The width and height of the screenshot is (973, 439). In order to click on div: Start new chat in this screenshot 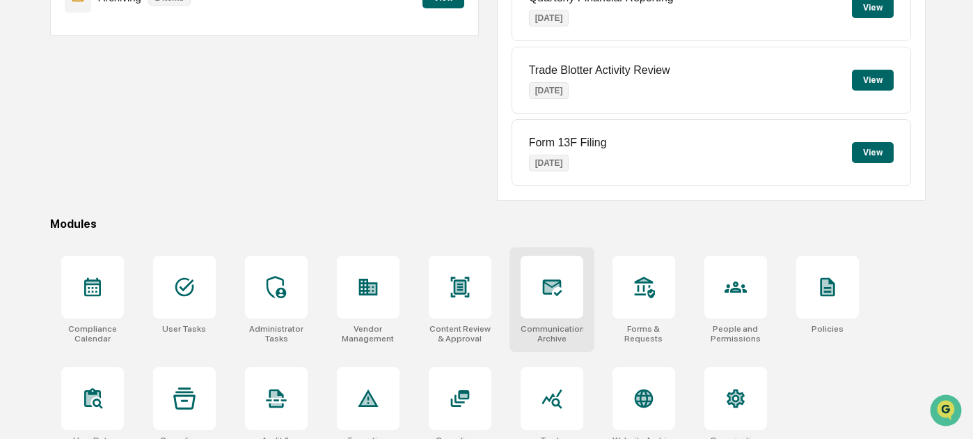, I will do `click(138, 113)`.